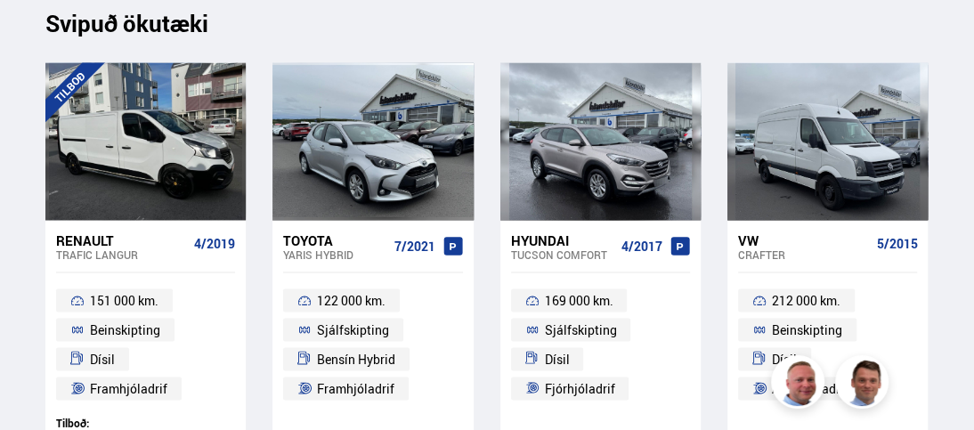 The image size is (974, 430). Describe the element at coordinates (215, 243) in the screenshot. I see `span: 4/2019` at that location.